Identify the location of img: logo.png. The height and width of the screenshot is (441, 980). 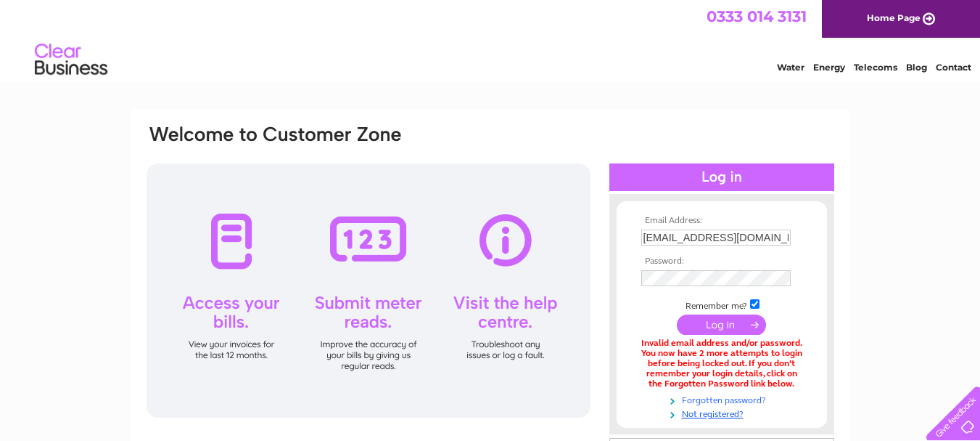
(71, 60).